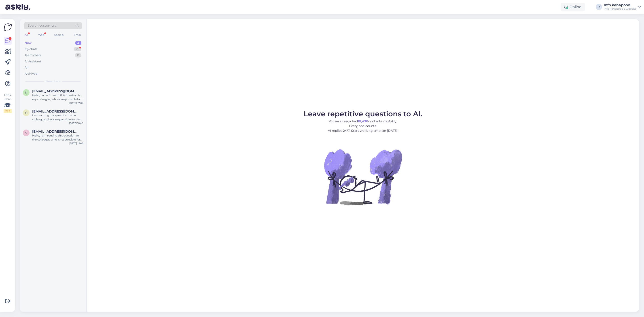 The width and height of the screenshot is (644, 317). I want to click on span: Search customers, so click(42, 25).